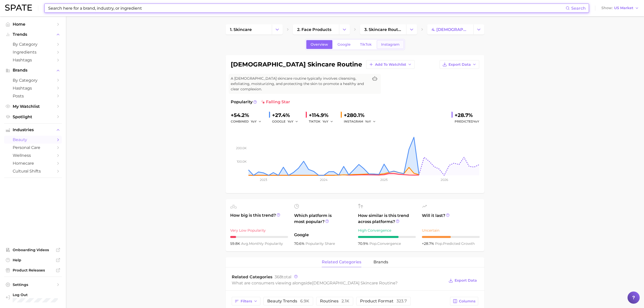  Describe the element at coordinates (451, 218) in the screenshot. I see `span: Will it last?` at that location.